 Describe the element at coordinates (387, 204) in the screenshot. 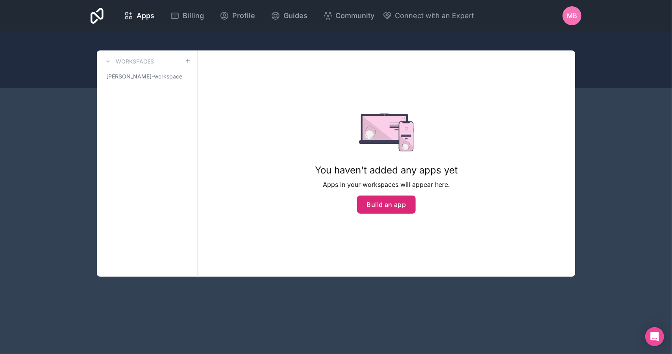

I see `button: Build an app` at that location.